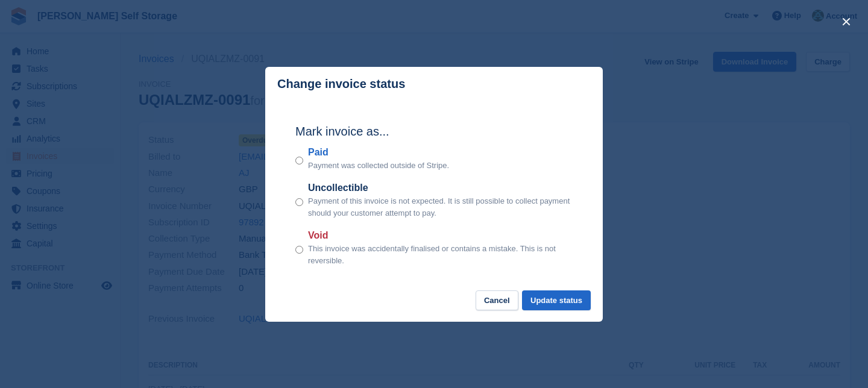  I want to click on label: Paid, so click(379, 152).